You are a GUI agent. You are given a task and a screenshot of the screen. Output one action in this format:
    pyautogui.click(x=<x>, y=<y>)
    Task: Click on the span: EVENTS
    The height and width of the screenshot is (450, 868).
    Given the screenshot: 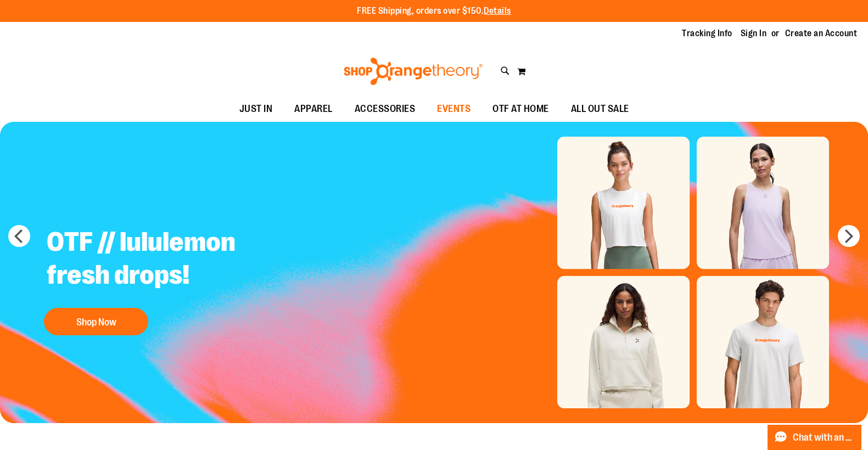 What is the action you would take?
    pyautogui.click(x=453, y=109)
    